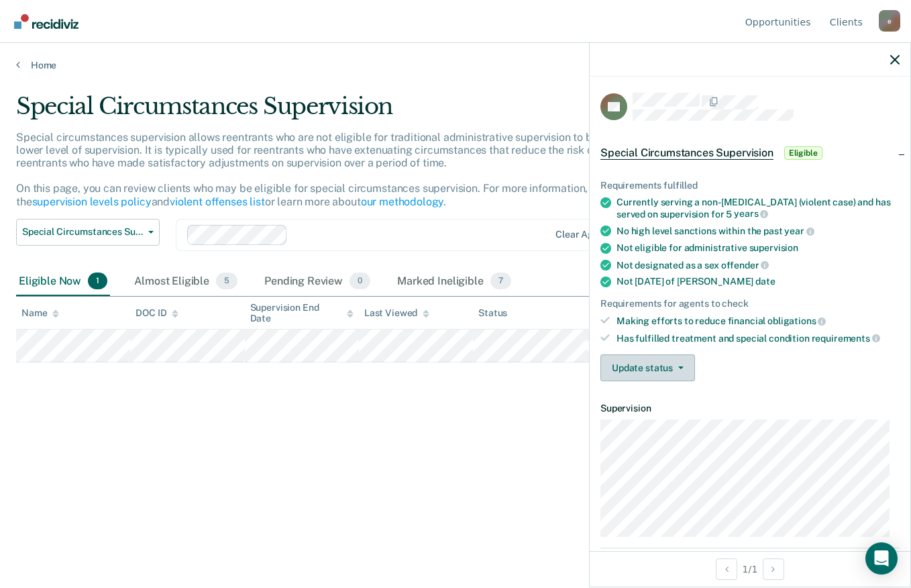 This screenshot has height=588, width=911. Describe the element at coordinates (185, 282) in the screenshot. I see `div: Almost Eligible` at that location.